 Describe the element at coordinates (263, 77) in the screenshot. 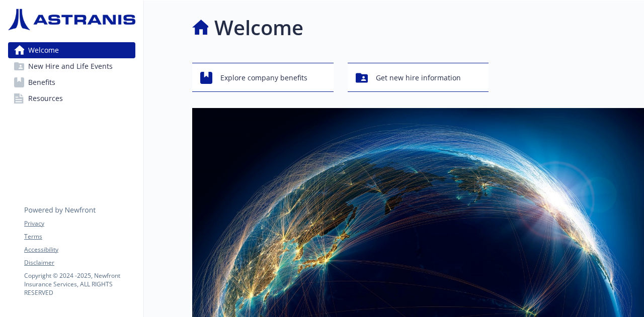

I see `button: Explore company benefits` at that location.